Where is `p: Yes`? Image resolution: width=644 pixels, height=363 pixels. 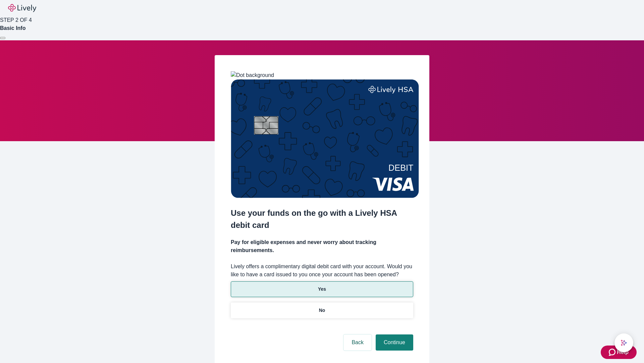 p: Yes is located at coordinates (322, 289).